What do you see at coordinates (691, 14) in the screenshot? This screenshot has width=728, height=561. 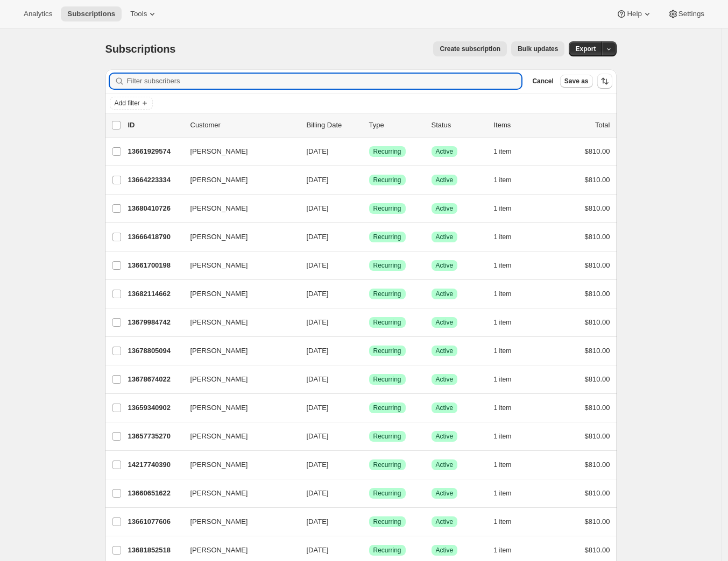 I see `span: Settings` at bounding box center [691, 14].